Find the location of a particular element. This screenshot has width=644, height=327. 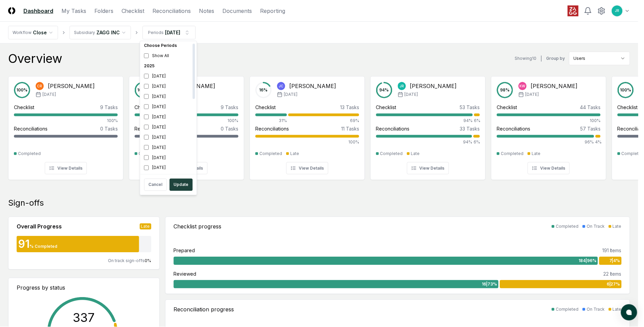

a: Folders is located at coordinates (104, 11).